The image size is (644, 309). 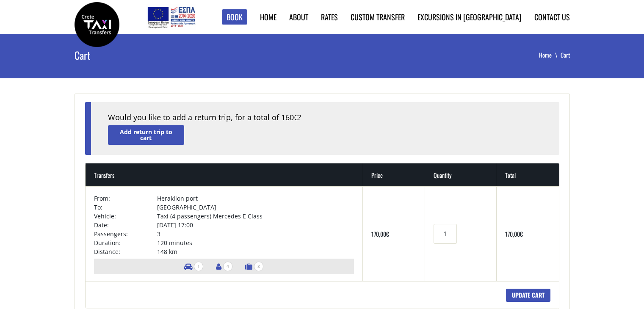 I want to click on td: Passengers:, so click(x=125, y=233).